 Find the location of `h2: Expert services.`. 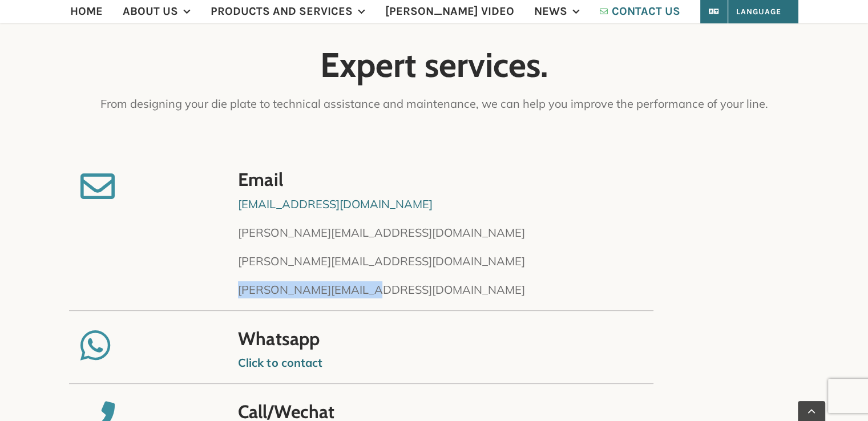

h2: Expert services. is located at coordinates (434, 65).